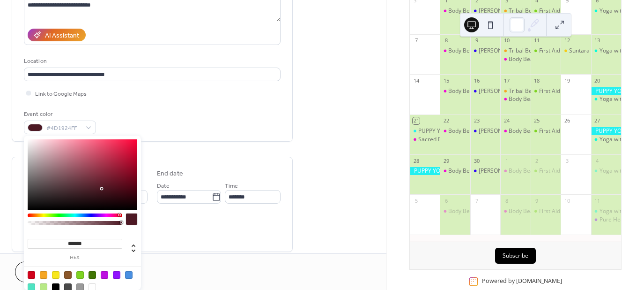 The image size is (644, 290). I want to click on button: AI Assistant, so click(56, 34).